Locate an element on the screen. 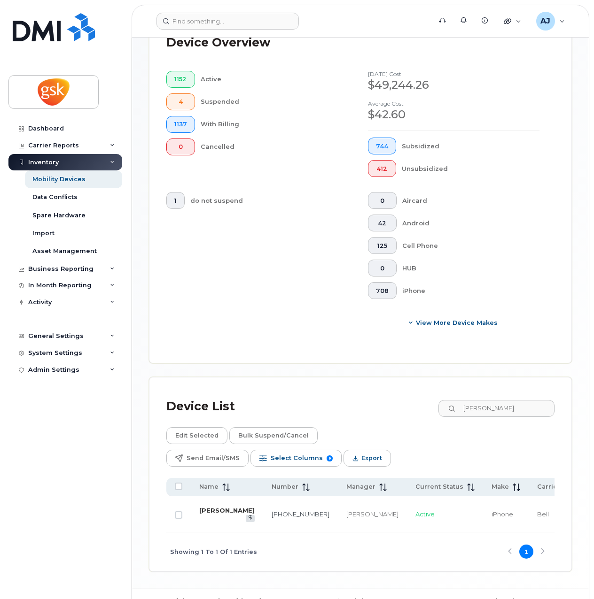  button: Export is located at coordinates (367, 458).